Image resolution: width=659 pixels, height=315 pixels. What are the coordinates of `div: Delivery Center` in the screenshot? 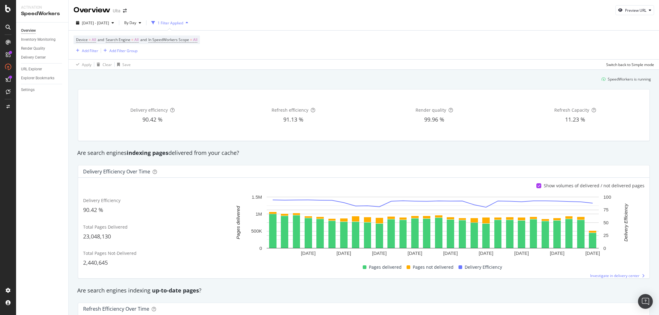 It's located at (33, 57).